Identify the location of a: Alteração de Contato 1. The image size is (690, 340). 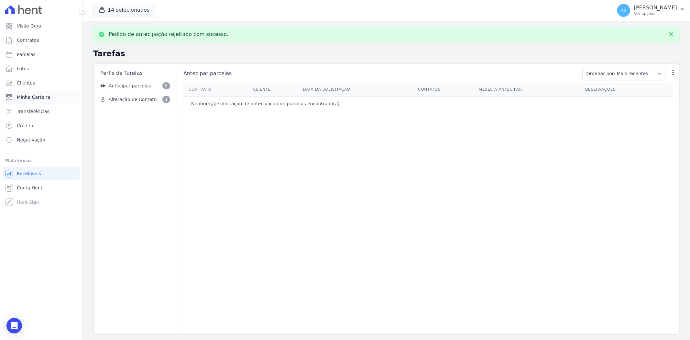
(135, 99).